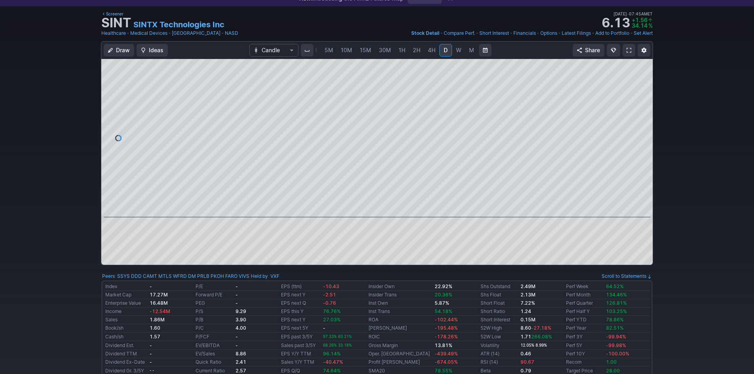 Image resolution: width=754 pixels, height=374 pixels. Describe the element at coordinates (214, 295) in the screenshot. I see `td: Forward P/E` at that location.